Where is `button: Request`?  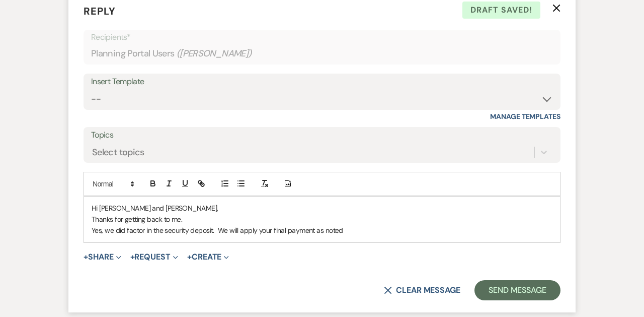
button: Request is located at coordinates (154, 257).